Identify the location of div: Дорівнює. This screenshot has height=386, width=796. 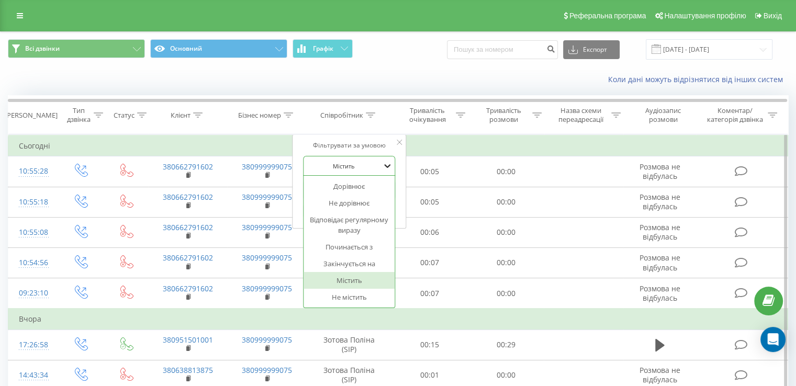
(349, 186).